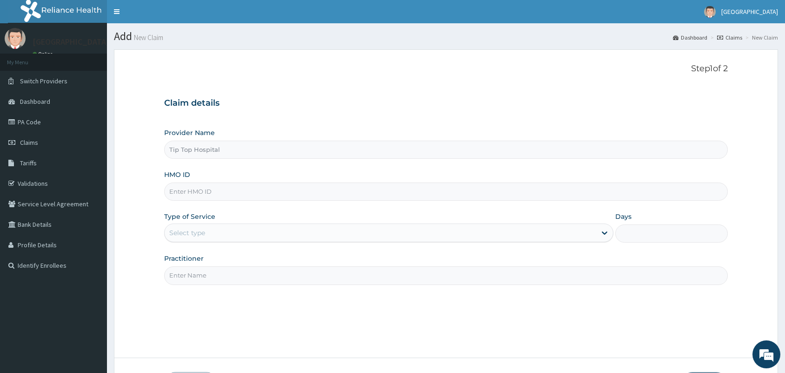 The image size is (785, 373). I want to click on label: Practitioner, so click(184, 258).